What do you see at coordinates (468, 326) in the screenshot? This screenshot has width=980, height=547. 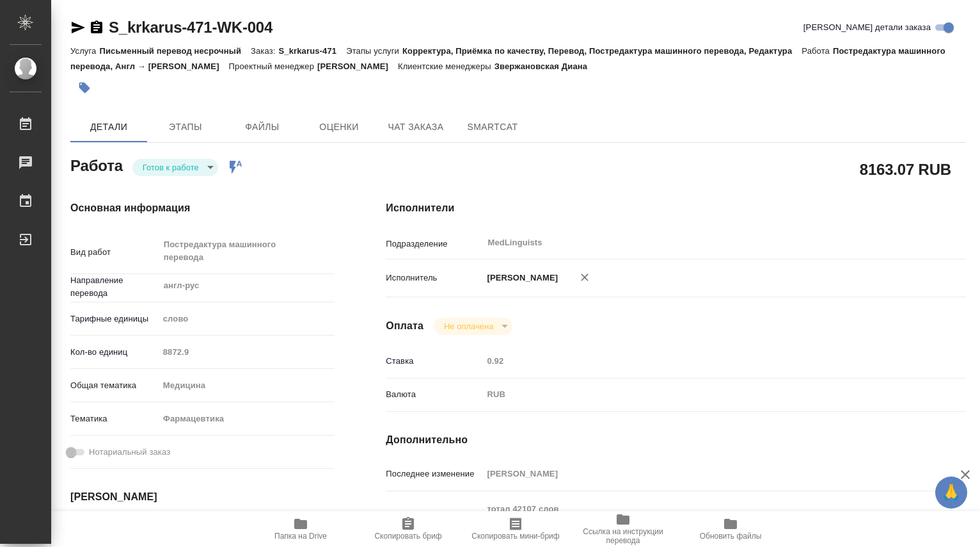 I see `button: Не оплачена` at bounding box center [468, 326].